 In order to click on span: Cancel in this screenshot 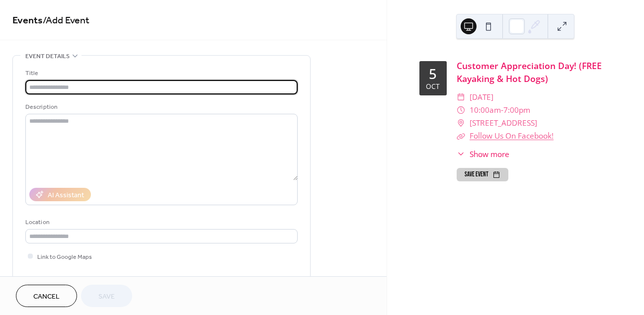, I will do `click(46, 297)`.